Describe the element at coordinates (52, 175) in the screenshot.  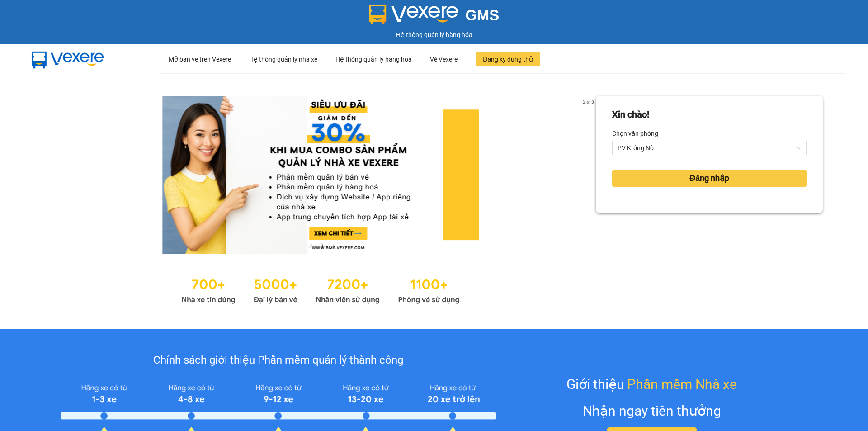
I see `button: previous slide / item` at that location.